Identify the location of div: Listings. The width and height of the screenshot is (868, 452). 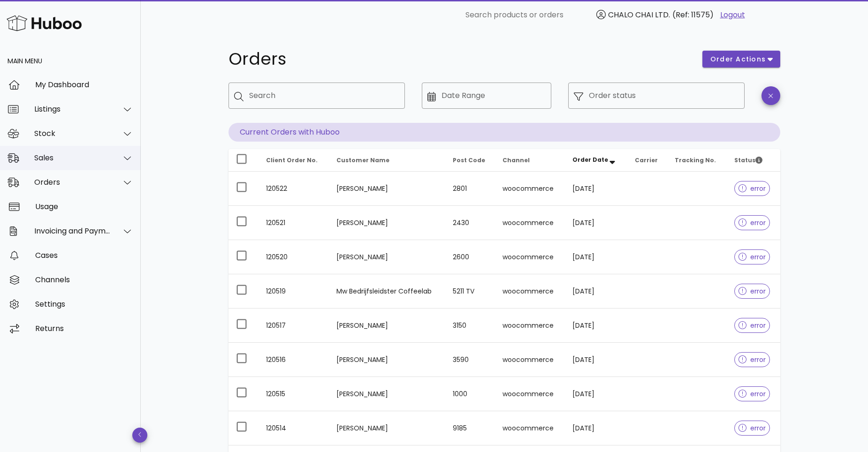
(72, 109).